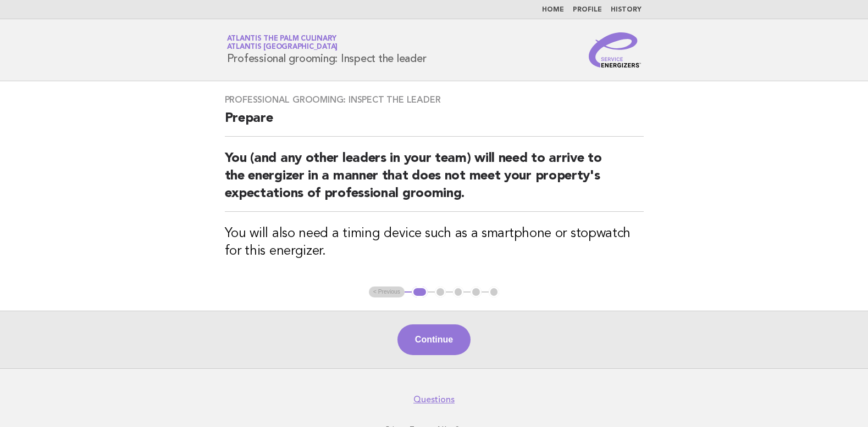  Describe the element at coordinates (433, 400) in the screenshot. I see `a: Questions` at that location.